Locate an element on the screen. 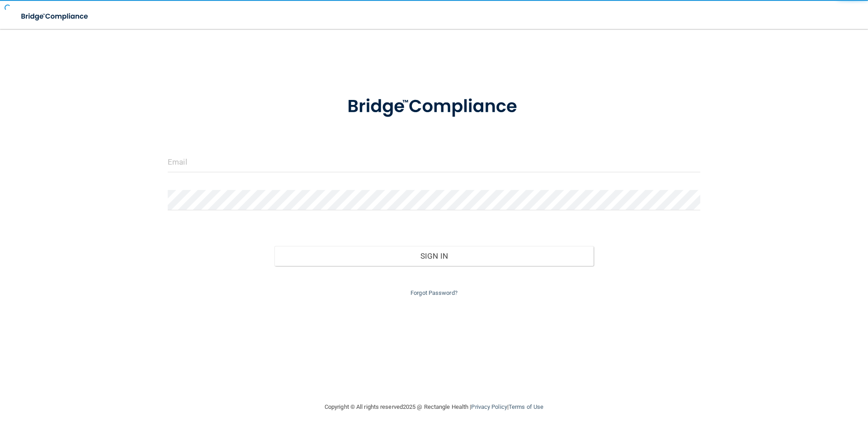  button: Sign In is located at coordinates (434, 256).